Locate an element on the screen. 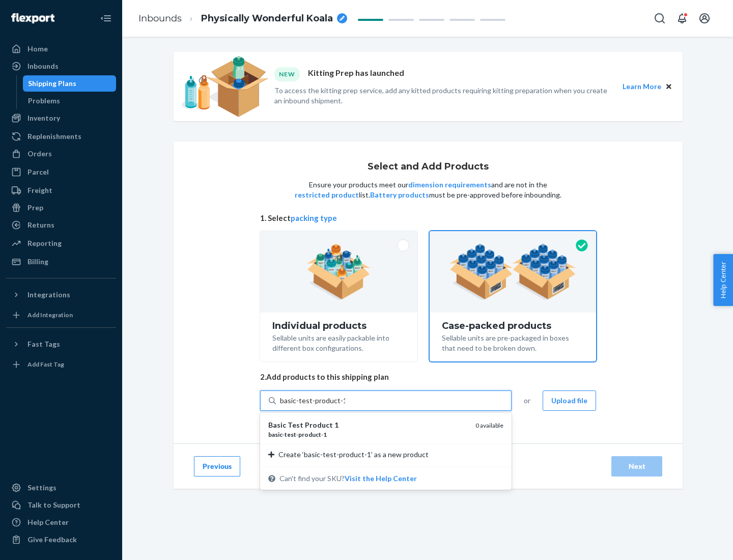  em: Basic is located at coordinates (277, 425).